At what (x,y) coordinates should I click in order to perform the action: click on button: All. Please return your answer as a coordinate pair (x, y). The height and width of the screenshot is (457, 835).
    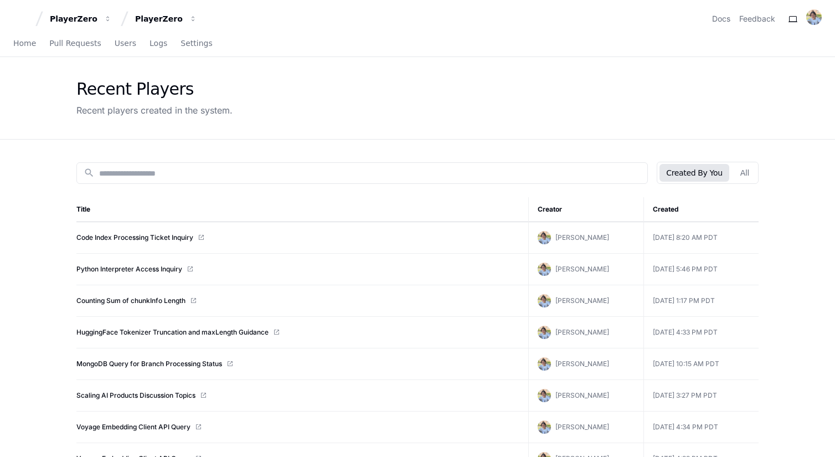
    Looking at the image, I should click on (745, 173).